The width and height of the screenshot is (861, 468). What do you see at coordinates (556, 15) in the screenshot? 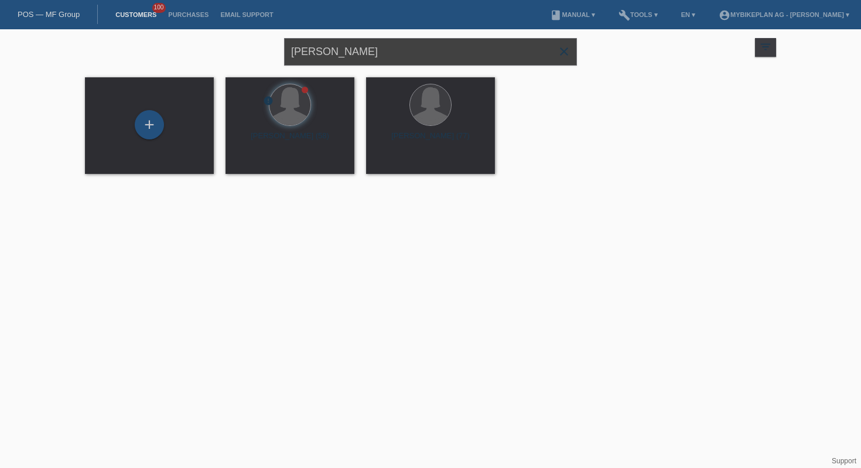
I see `i: book` at bounding box center [556, 15].